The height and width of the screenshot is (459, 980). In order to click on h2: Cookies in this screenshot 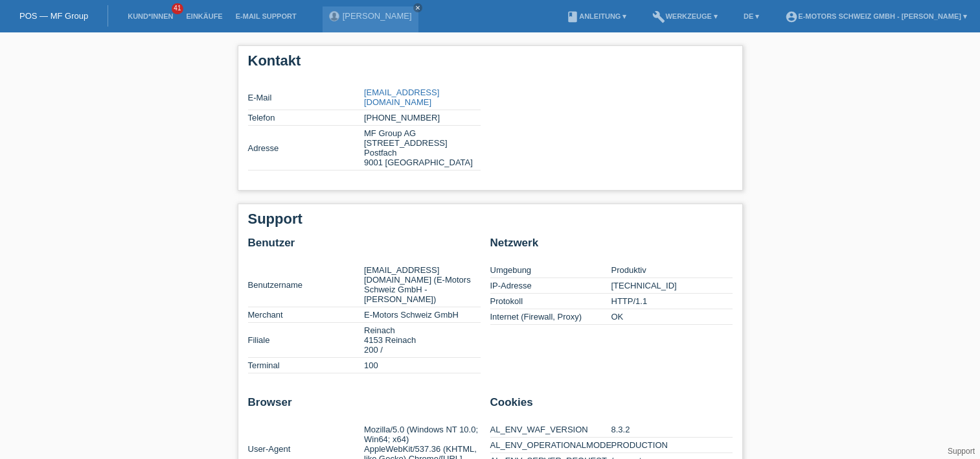, I will do `click(611, 406)`.